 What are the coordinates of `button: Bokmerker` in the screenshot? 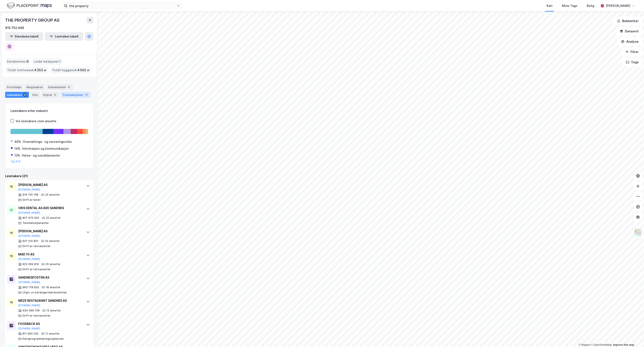 It's located at (628, 21).